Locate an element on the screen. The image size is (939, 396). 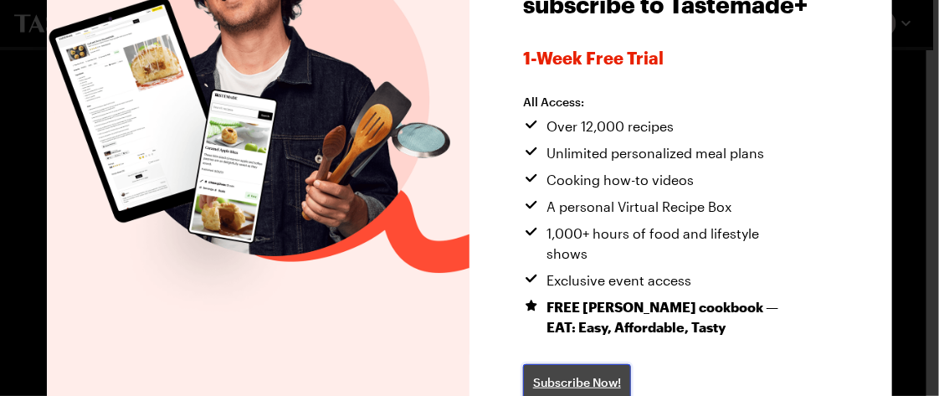
span: Cooking how-to videos is located at coordinates (620, 180).